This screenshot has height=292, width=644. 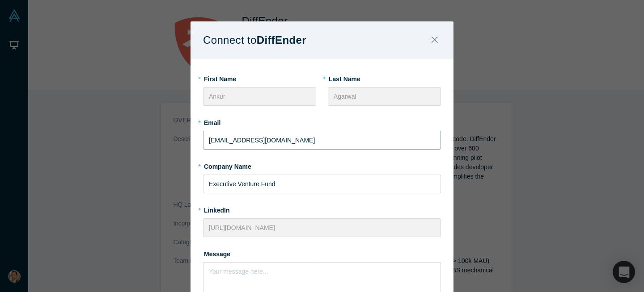 What do you see at coordinates (434, 40) in the screenshot?
I see `button: Close` at bounding box center [434, 40].